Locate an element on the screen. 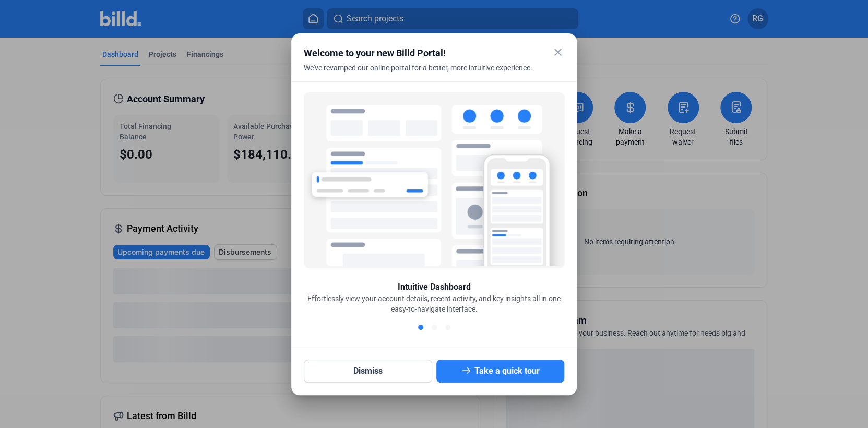 Image resolution: width=868 pixels, height=428 pixels. button: Take a quick tour is located at coordinates (501, 372).